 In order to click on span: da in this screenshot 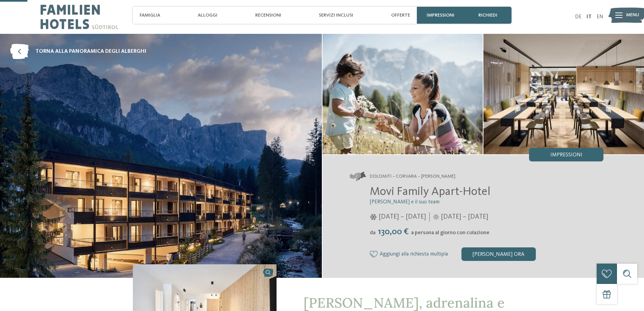, I will do `click(373, 233)`.